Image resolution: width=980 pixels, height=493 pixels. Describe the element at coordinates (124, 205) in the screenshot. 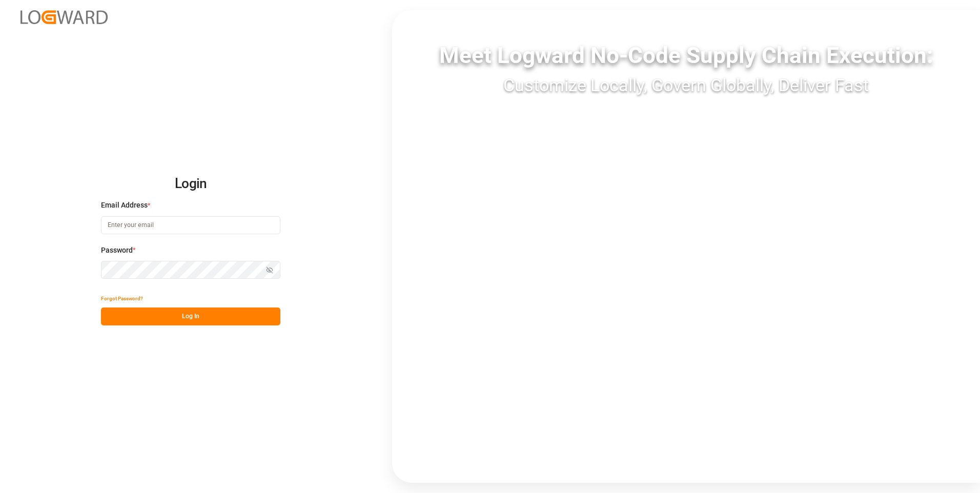

I see `span: Email Address` at that location.